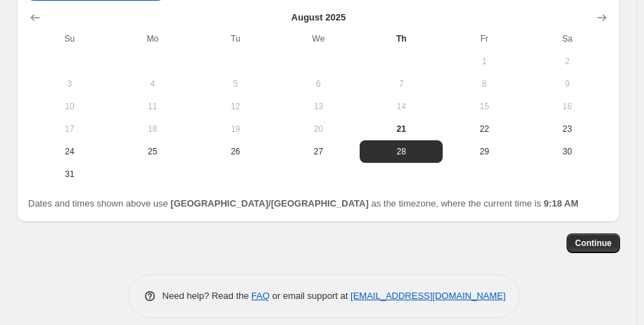 The width and height of the screenshot is (644, 325). What do you see at coordinates (69, 174) in the screenshot?
I see `button: Sunday August 31 2025` at bounding box center [69, 174].